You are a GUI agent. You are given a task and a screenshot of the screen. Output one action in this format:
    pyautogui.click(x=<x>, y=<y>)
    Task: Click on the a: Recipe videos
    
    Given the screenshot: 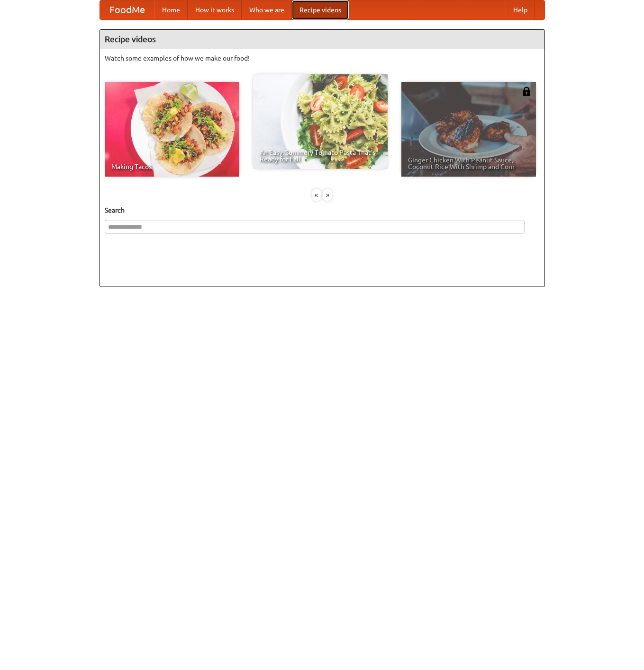 What is the action you would take?
    pyautogui.click(x=320, y=10)
    